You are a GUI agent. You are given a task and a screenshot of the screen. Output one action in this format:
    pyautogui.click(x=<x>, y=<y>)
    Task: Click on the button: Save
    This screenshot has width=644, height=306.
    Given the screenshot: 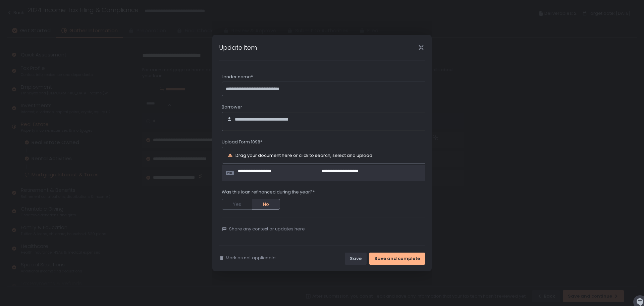 What is the action you would take?
    pyautogui.click(x=355, y=259)
    